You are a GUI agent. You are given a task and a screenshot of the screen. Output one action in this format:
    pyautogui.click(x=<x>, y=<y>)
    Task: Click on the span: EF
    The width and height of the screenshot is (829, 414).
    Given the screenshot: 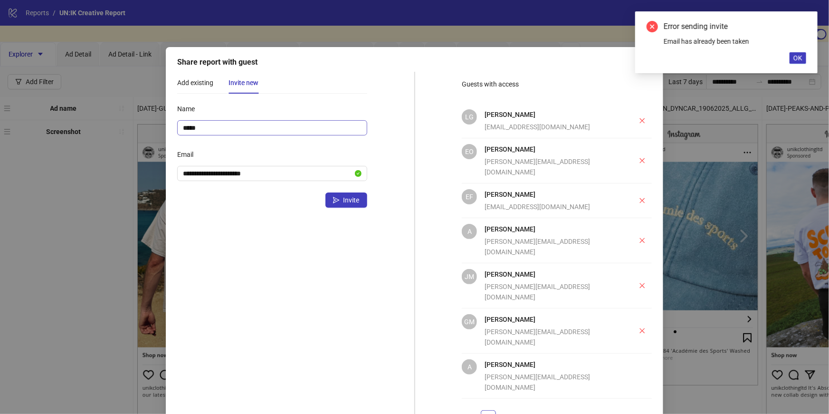 What is the action you would take?
    pyautogui.click(x=470, y=197)
    